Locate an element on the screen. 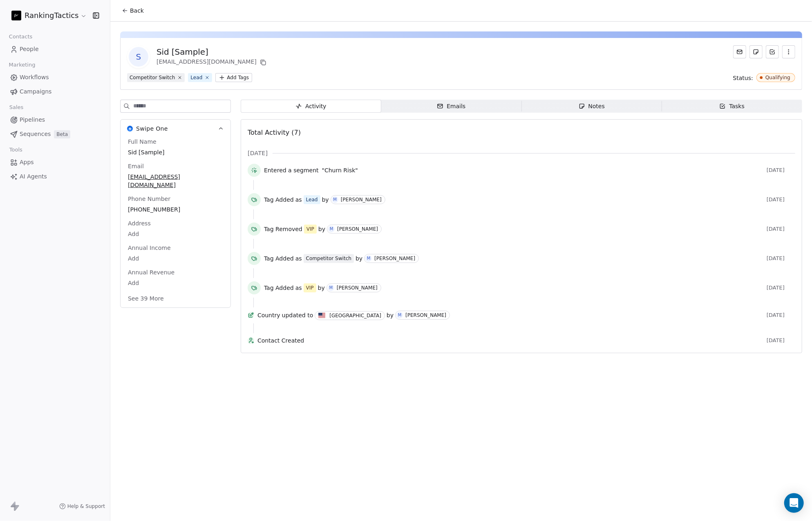 Image resolution: width=812 pixels, height=521 pixels. span: Country is located at coordinates (269, 315).